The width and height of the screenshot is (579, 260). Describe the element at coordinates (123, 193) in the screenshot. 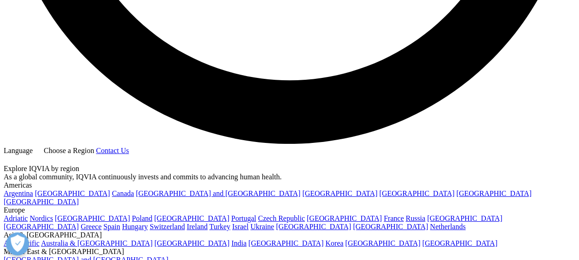

I see `a: Canada` at that location.